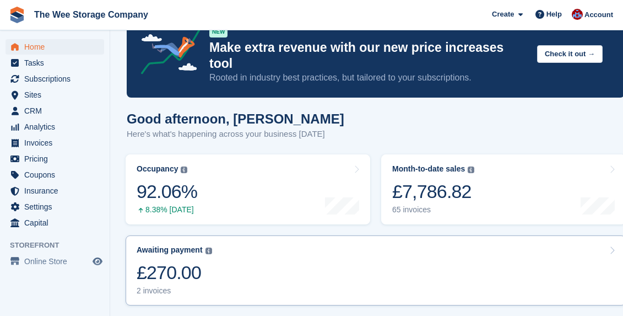 This screenshot has height=316, width=623. Describe the element at coordinates (57, 47) in the screenshot. I see `span: Home` at that location.